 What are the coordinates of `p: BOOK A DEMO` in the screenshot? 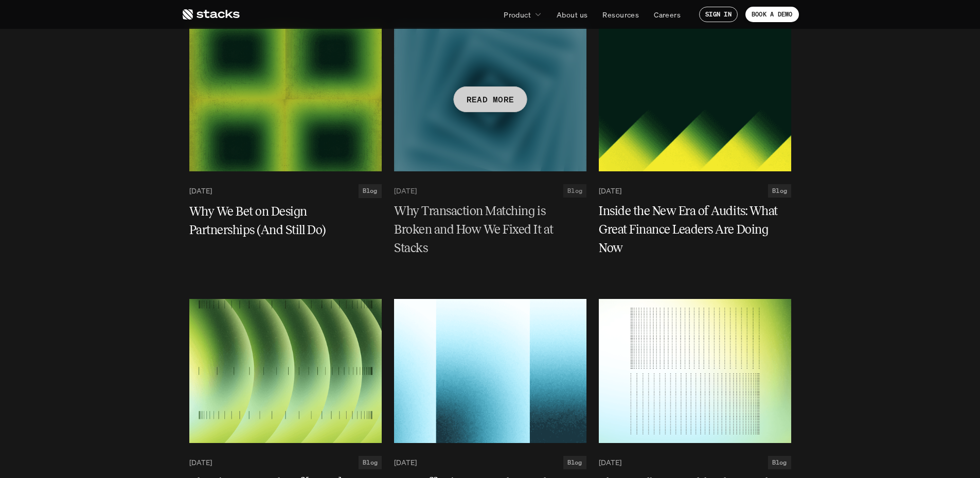 It's located at (772, 14).